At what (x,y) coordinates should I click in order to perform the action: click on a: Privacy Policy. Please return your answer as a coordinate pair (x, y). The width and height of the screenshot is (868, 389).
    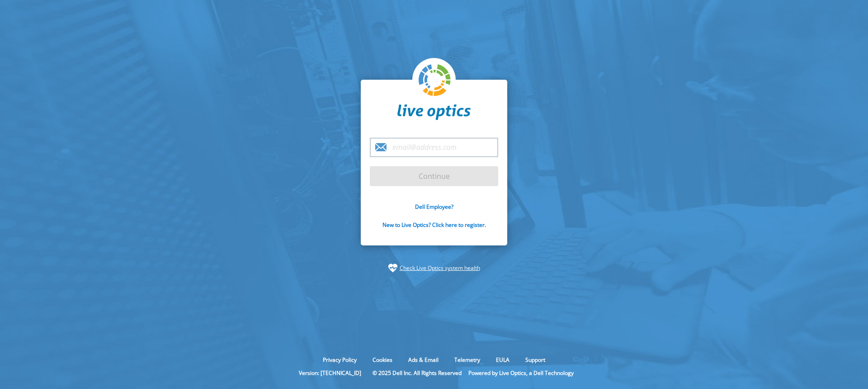
    Looking at the image, I should click on (340, 360).